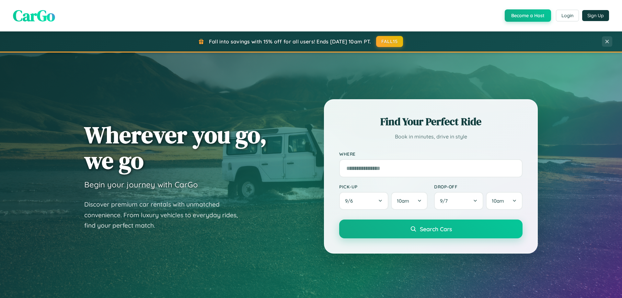  I want to click on label: Pick-up, so click(383, 186).